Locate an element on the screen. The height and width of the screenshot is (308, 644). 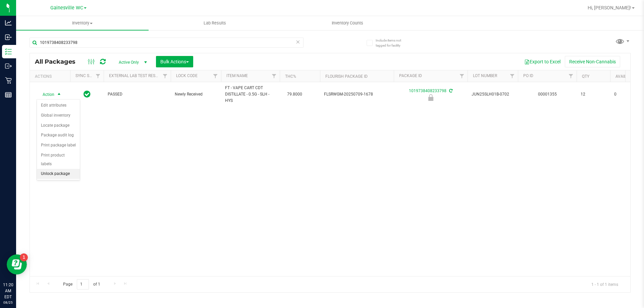
span: 1 is located at coordinates (4, 4).